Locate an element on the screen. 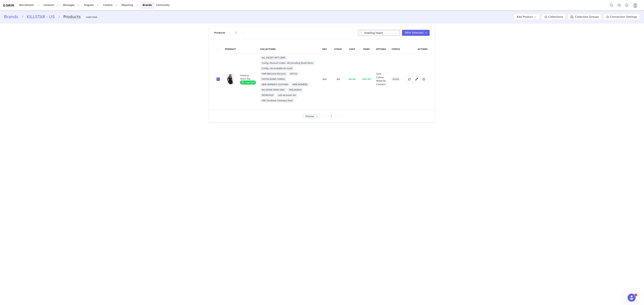  span: $0.00 is located at coordinates (352, 79).